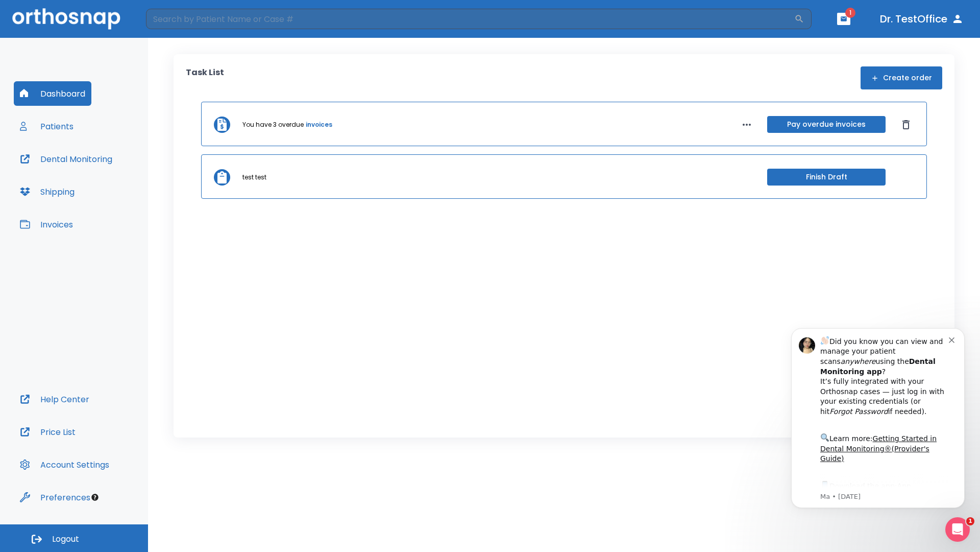 This screenshot has width=980, height=552. Describe the element at coordinates (47, 432) in the screenshot. I see `button: Price List` at that location.